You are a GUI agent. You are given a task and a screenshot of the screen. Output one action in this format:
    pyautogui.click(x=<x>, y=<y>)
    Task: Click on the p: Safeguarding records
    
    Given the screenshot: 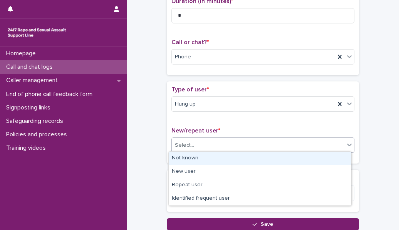 What is the action you would take?
    pyautogui.click(x=36, y=121)
    